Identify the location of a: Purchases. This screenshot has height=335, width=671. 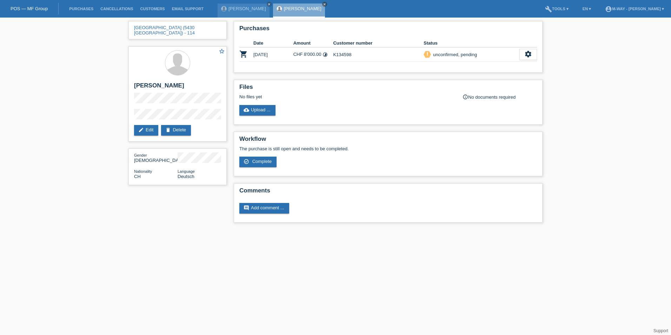
(81, 9).